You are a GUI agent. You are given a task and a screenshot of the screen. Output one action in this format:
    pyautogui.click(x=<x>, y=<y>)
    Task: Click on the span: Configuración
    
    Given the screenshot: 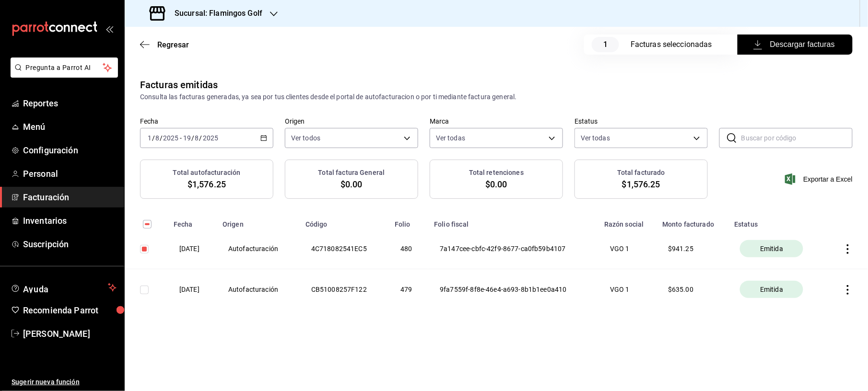 What is the action you would take?
    pyautogui.click(x=69, y=150)
    